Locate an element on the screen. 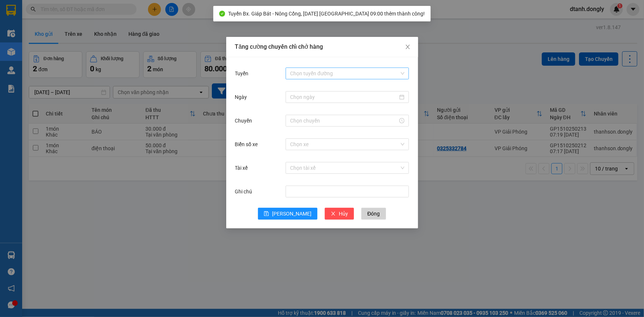 Image resolution: width=644 pixels, height=317 pixels. div: Tăng cường chuyến chỉ chở hàng is located at coordinates (322, 47).